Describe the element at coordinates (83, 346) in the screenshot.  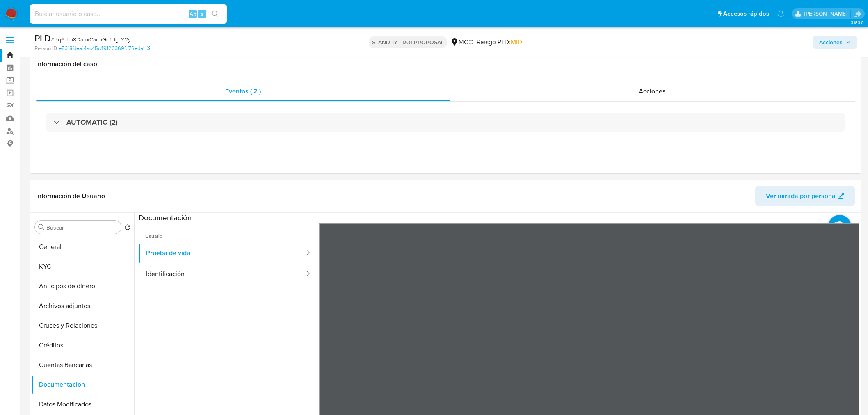
I see `button: Créditos` at that location.